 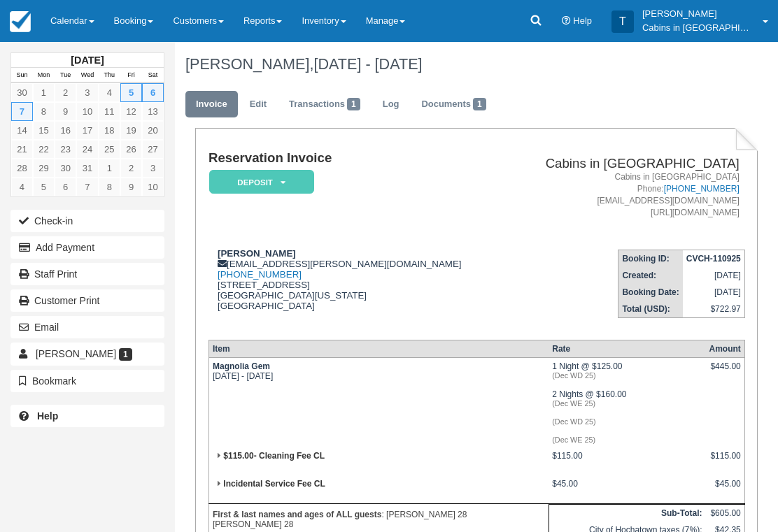 What do you see at coordinates (65, 130) in the screenshot?
I see `a: 16` at bounding box center [65, 130].